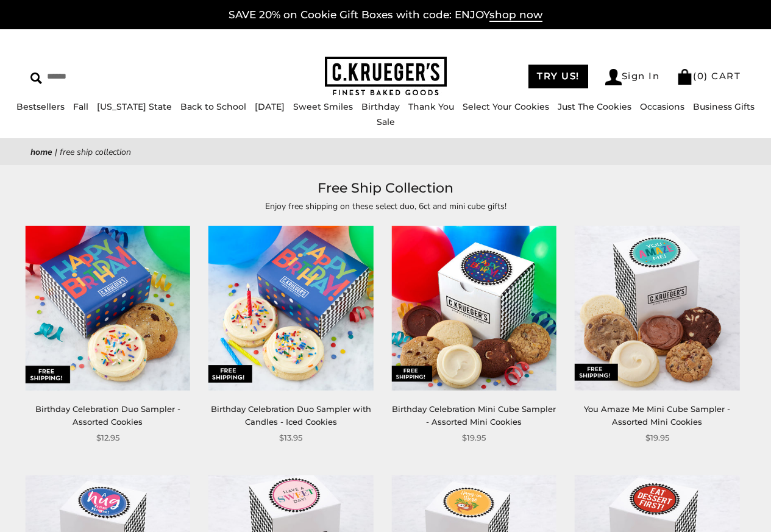  What do you see at coordinates (558, 76) in the screenshot?
I see `a: TRY US!` at bounding box center [558, 76].